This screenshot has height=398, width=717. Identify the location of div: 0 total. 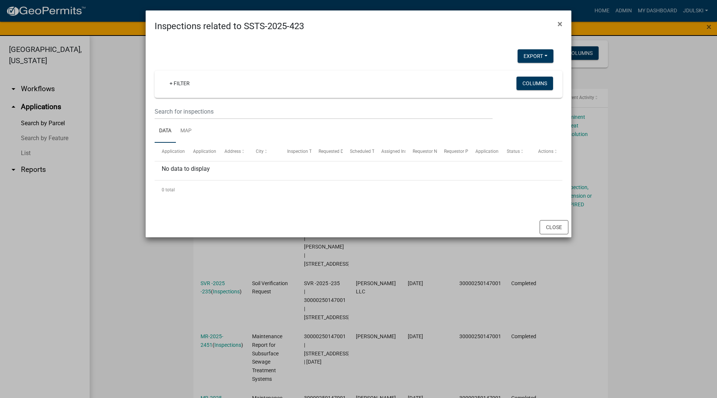
(358, 190).